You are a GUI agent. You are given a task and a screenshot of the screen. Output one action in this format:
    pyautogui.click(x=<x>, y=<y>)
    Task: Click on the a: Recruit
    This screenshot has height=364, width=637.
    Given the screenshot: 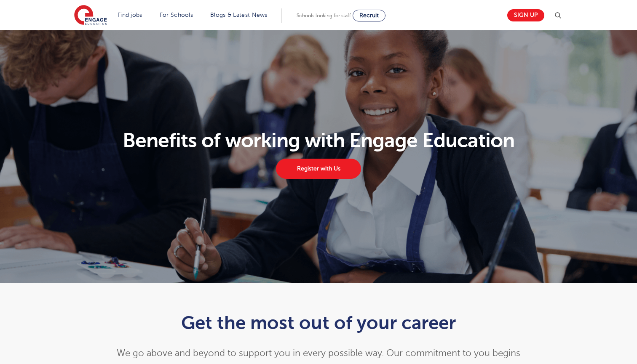 What is the action you would take?
    pyautogui.click(x=369, y=15)
    